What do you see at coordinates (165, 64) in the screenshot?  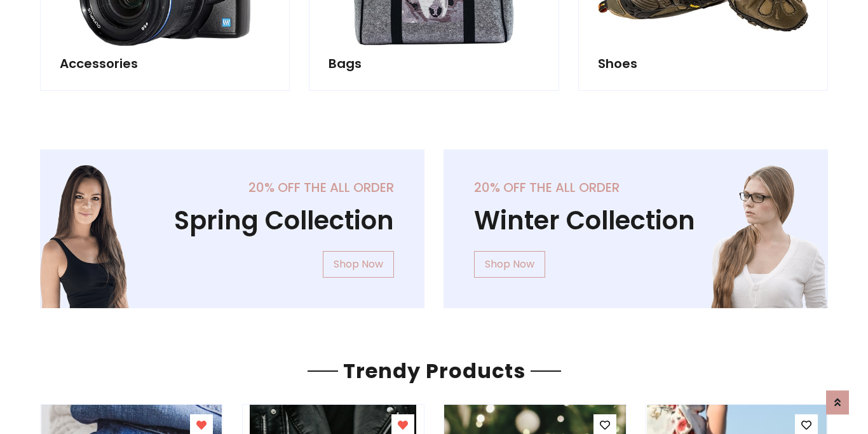 I see `h5: Accessories` at bounding box center [165, 64].